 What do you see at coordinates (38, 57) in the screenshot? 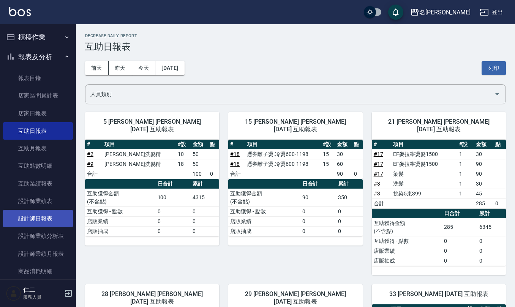
I see `button: 報表及分析` at bounding box center [38, 57].